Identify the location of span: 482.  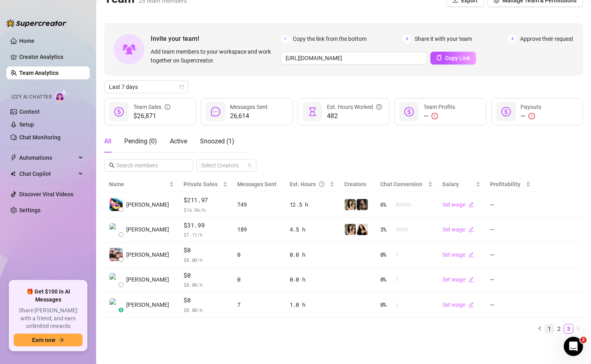
(354, 116).